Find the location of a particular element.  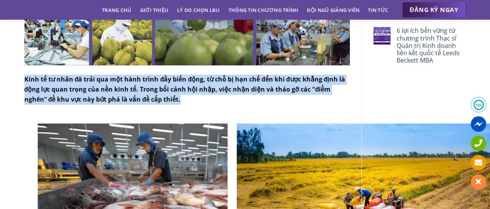

span: ĐĂNG KÝ NGAY is located at coordinates (433, 10).